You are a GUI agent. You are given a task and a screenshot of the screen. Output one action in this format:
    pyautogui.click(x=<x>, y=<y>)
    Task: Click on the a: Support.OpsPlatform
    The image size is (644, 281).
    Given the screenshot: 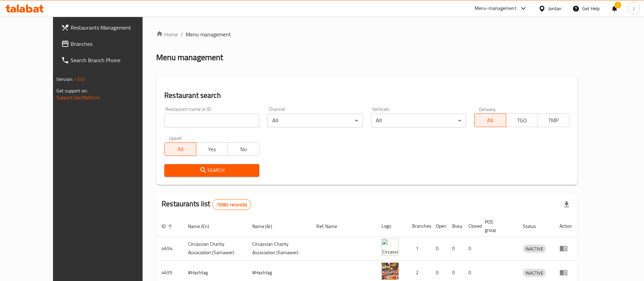 What is the action you would take?
    pyautogui.click(x=78, y=98)
    